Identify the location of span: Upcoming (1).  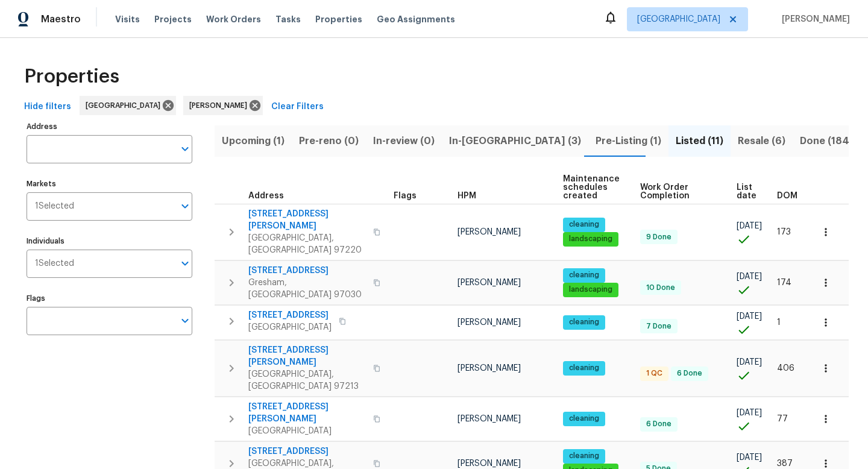
(253, 141).